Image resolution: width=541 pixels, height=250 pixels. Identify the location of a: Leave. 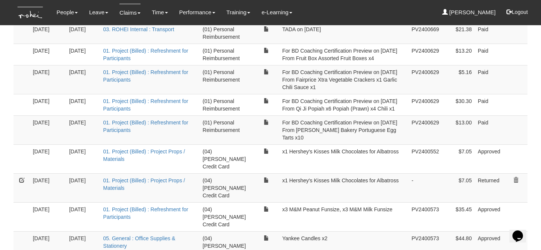
(98, 12).